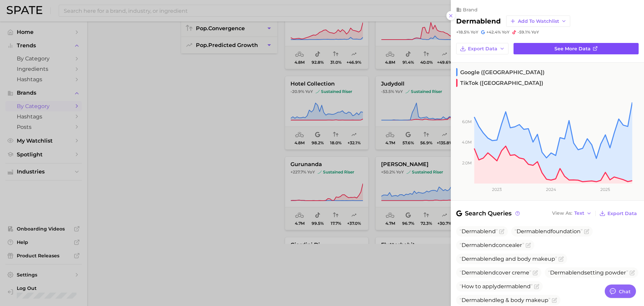  What do you see at coordinates (463, 32) in the screenshot?
I see `span: +18.5%` at bounding box center [463, 32].